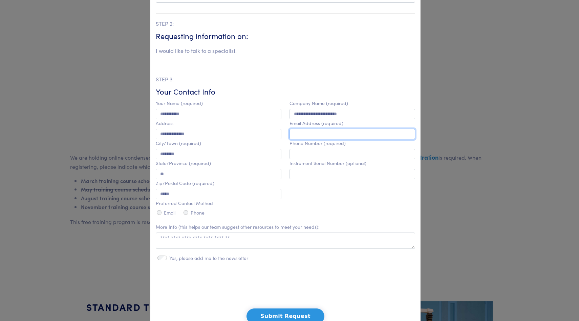 This screenshot has width=579, height=321. I want to click on label: City/Town (required), so click(178, 143).